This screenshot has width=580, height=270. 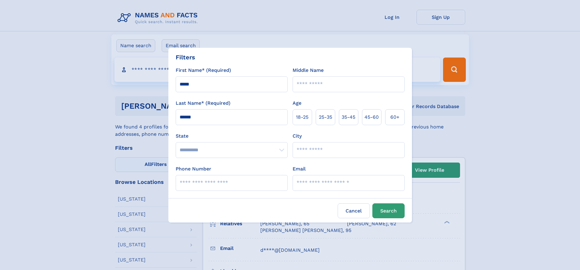 I want to click on label: Last Name* (Required), so click(x=203, y=103).